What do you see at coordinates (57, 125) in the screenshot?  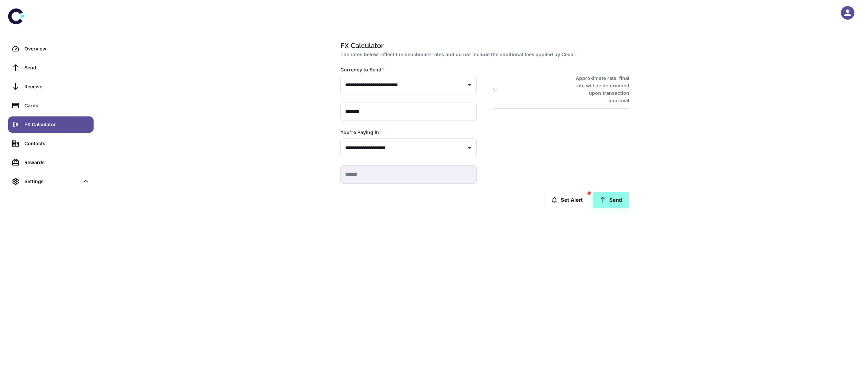 I see `div: FX Calculator` at bounding box center [57, 125].